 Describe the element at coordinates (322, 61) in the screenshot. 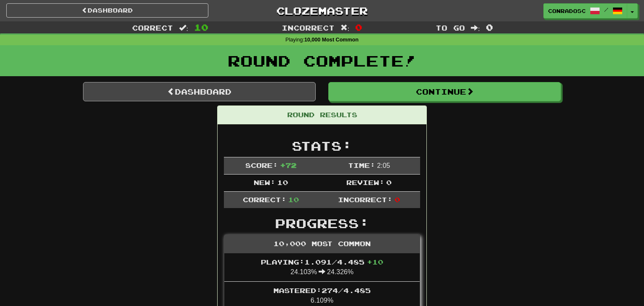

I see `h1: Round Complete!` at that location.